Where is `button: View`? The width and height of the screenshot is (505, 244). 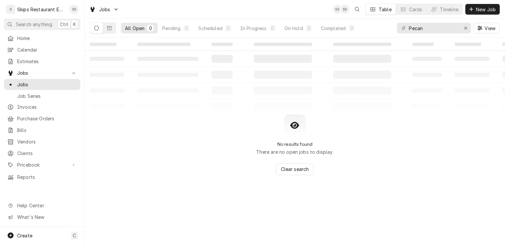 button: View is located at coordinates (487, 28).